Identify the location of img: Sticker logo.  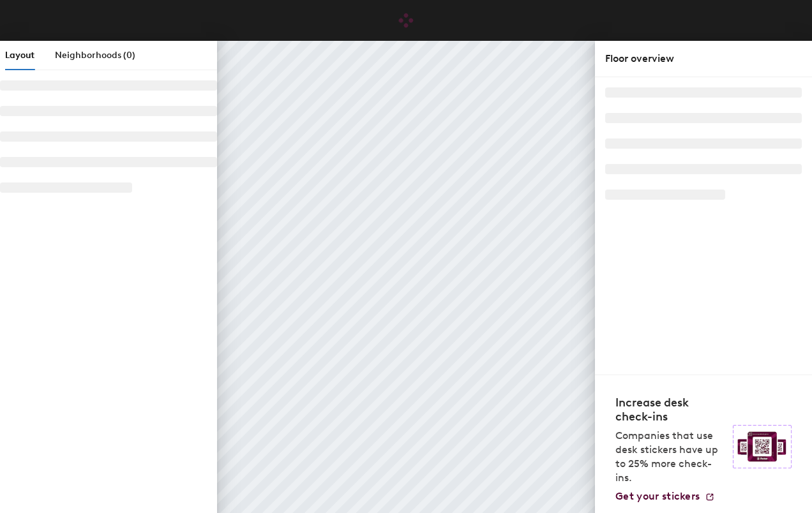
(762, 447).